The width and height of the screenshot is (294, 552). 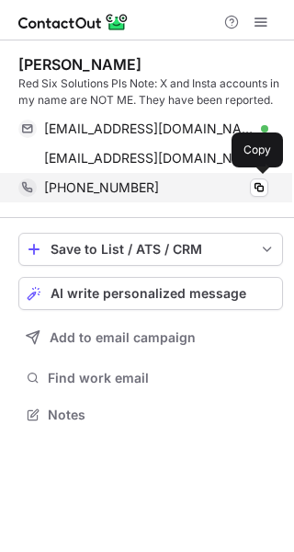 What do you see at coordinates (151, 338) in the screenshot?
I see `button: Add to email campaign` at bounding box center [151, 338].